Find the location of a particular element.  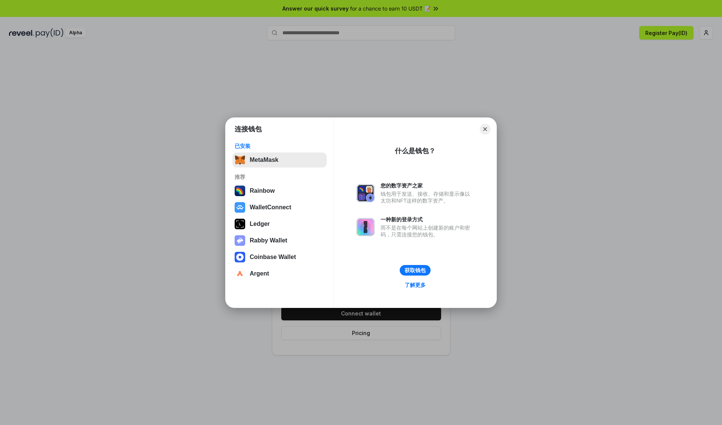

div: 而不是在每个网站上创建新的账户和密码，只需连接您的钱包。 is located at coordinates (427, 231).